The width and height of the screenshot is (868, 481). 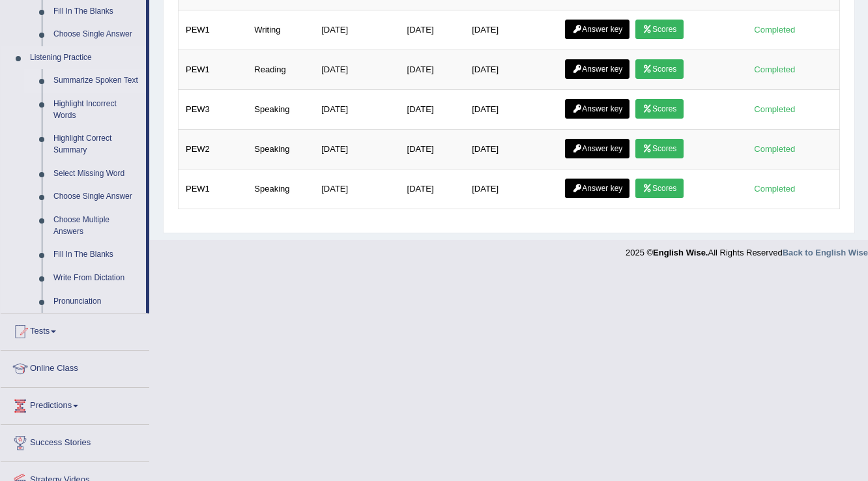 I want to click on td: Writing, so click(x=280, y=30).